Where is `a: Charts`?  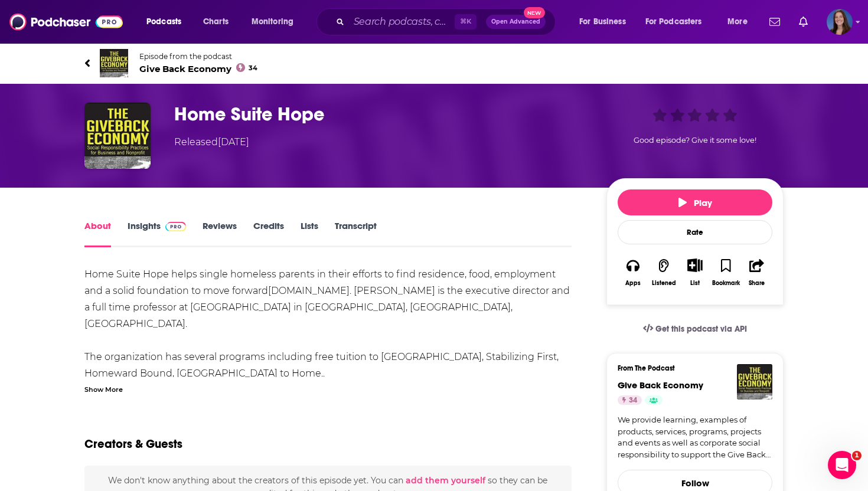
a: Charts is located at coordinates (215, 22).